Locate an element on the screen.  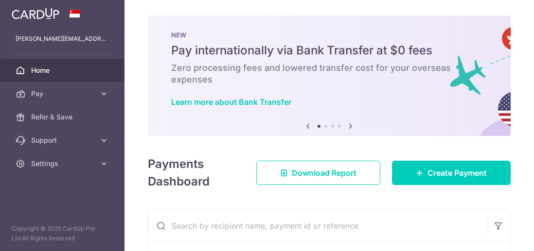
p: NEW is located at coordinates (329, 35).